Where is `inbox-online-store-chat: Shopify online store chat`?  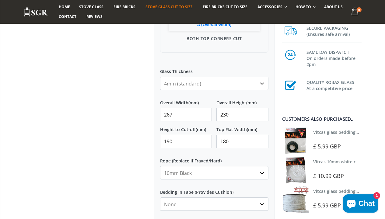 inbox-online-store-chat: Shopify online store chat is located at coordinates (361, 204).